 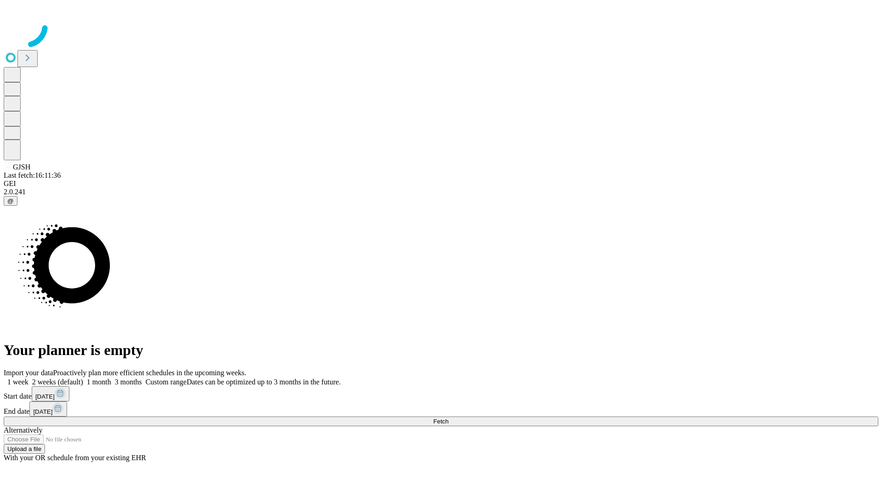 I want to click on span: Proactively plan more efficient schedules in the upcoming weeks., so click(x=150, y=372).